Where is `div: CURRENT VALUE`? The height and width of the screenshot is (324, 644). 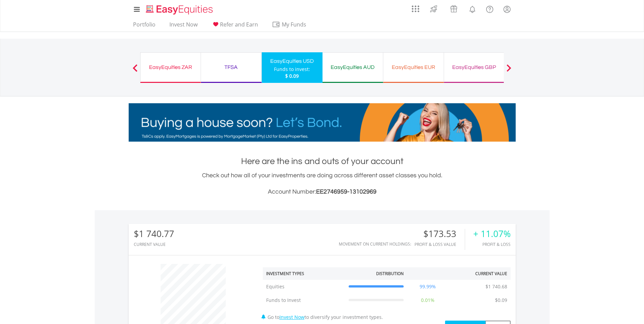 div: CURRENT VALUE is located at coordinates (154, 244).